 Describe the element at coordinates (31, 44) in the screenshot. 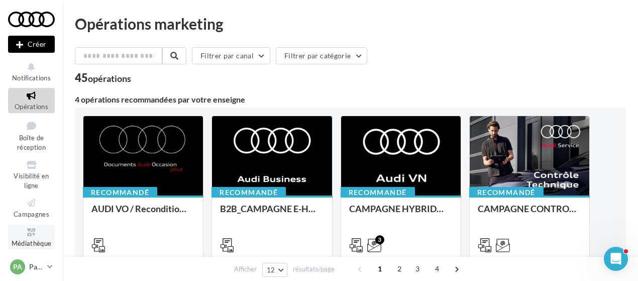

I see `div: Nouvelle campagne` at that location.